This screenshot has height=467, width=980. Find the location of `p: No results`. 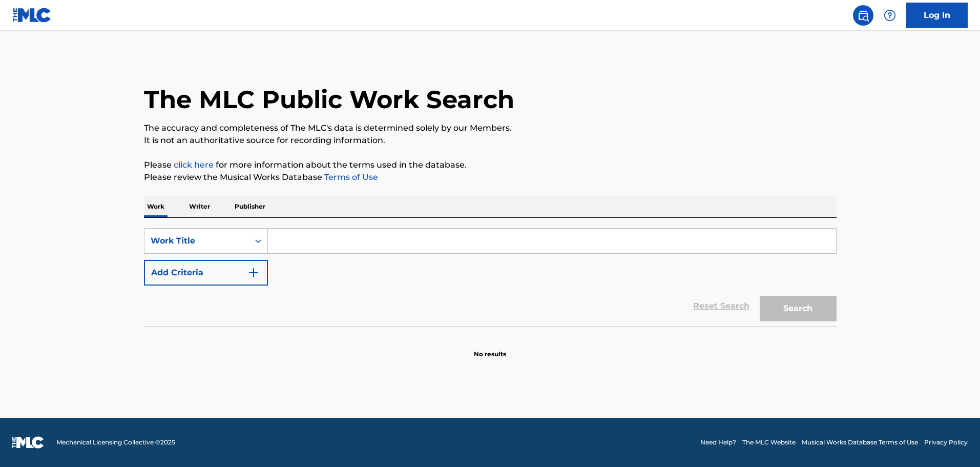

p: No results is located at coordinates (490, 348).